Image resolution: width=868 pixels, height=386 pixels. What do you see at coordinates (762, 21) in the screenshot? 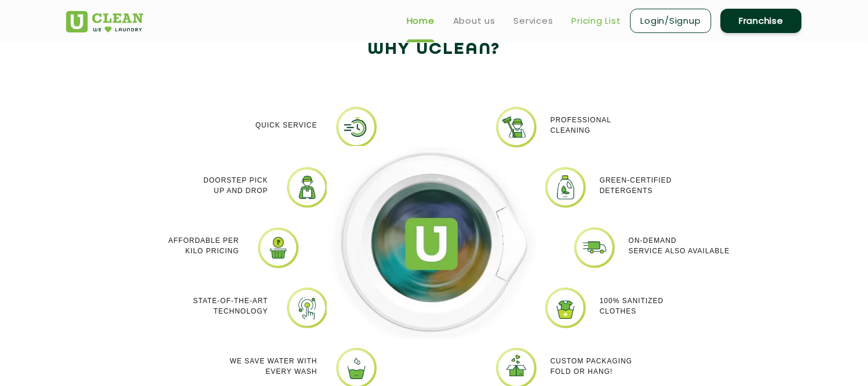
I see `a: Franchise` at bounding box center [762, 21].